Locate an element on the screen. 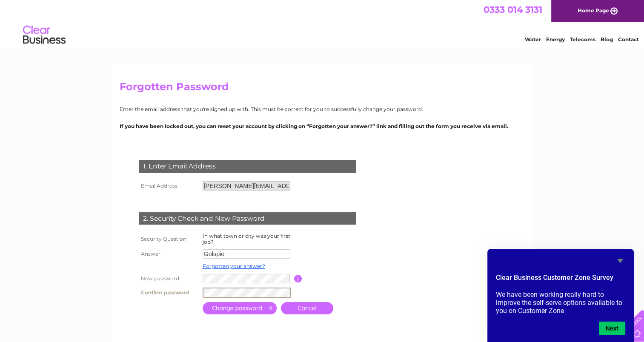 The height and width of the screenshot is (342, 644). a: Contact is located at coordinates (628, 39).